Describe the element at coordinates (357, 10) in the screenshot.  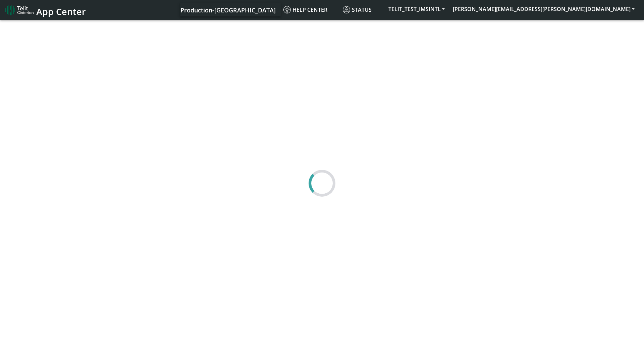
I see `span: Status` at that location.